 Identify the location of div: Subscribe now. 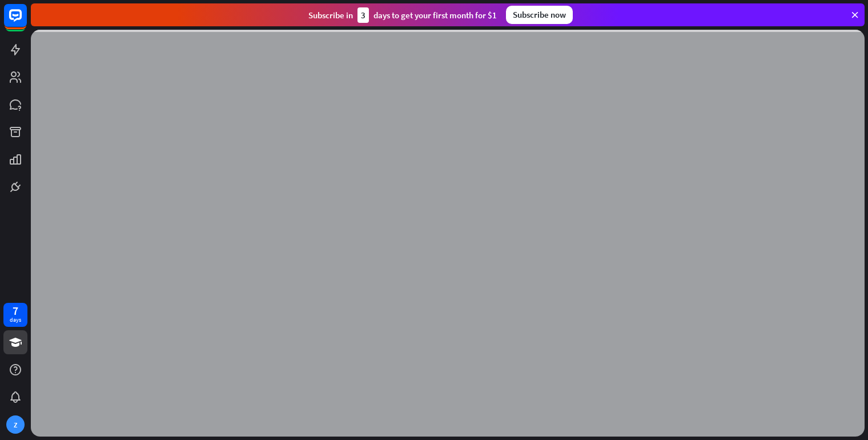
(540, 15).